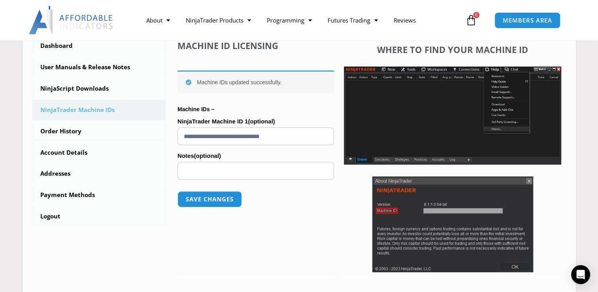 Image resolution: width=598 pixels, height=292 pixels. Describe the element at coordinates (289, 20) in the screenshot. I see `a: Programming` at that location.